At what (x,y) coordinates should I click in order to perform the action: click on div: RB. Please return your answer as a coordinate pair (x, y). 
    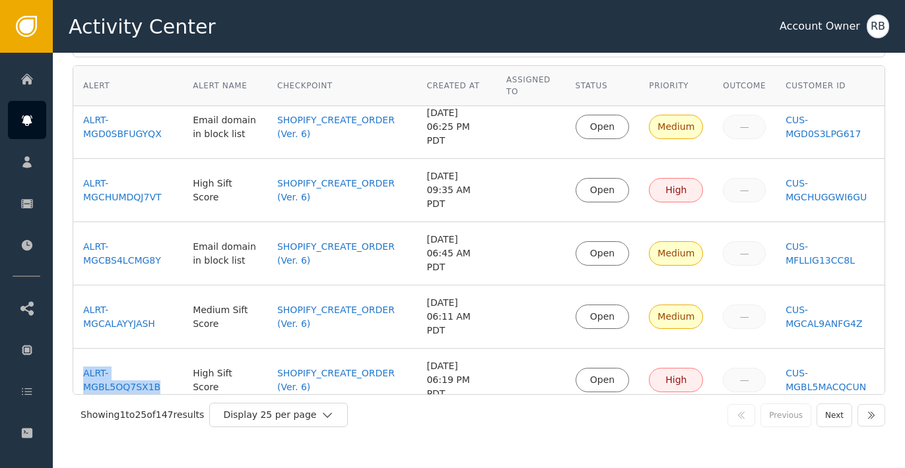
    Looking at the image, I should click on (878, 26).